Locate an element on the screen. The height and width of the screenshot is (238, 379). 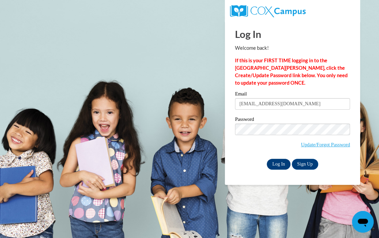
label: Email is located at coordinates (293, 95).